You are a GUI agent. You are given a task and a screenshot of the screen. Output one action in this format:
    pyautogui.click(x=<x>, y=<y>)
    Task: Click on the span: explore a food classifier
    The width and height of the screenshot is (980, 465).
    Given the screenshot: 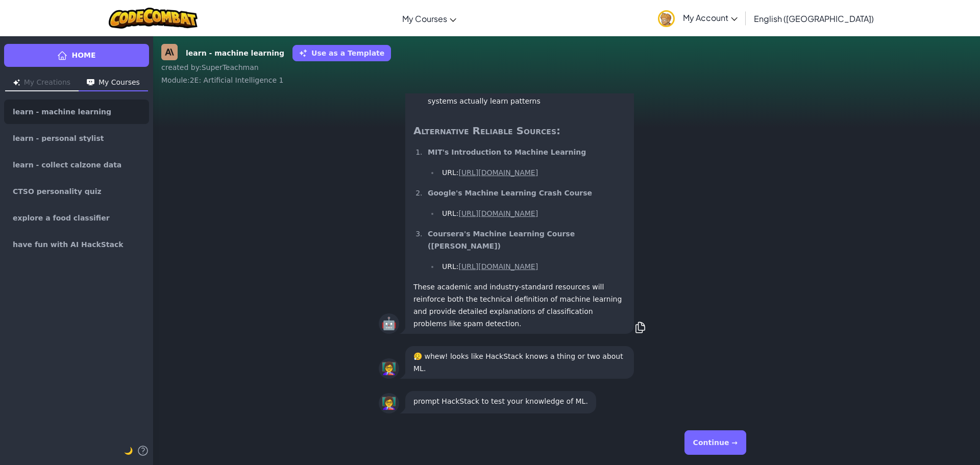 What is the action you would take?
    pyautogui.click(x=61, y=217)
    